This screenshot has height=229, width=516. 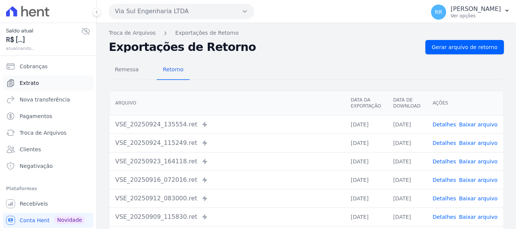 What do you see at coordinates (207, 33) in the screenshot?
I see `a: Exportações de Retorno` at bounding box center [207, 33].